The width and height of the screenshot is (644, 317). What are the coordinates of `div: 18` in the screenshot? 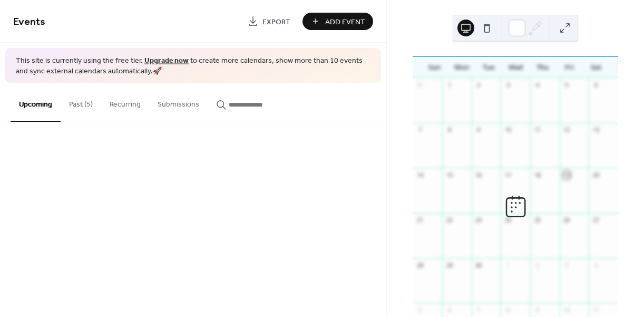 It's located at (537, 174).